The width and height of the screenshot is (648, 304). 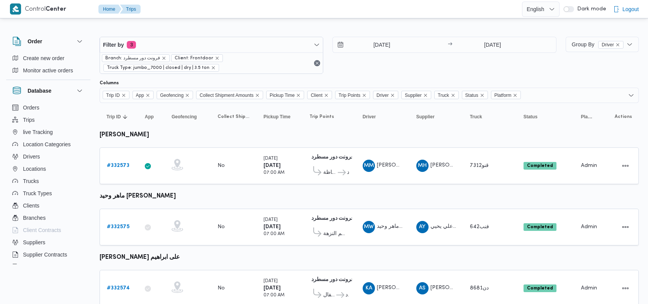 I want to click on span: Drivers, so click(x=31, y=157).